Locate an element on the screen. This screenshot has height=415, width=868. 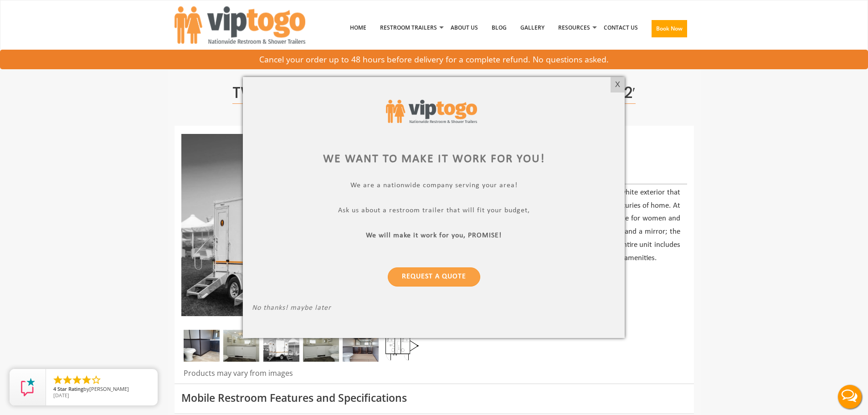
b: We will make it work for you, PROMISE! is located at coordinates (434, 236).